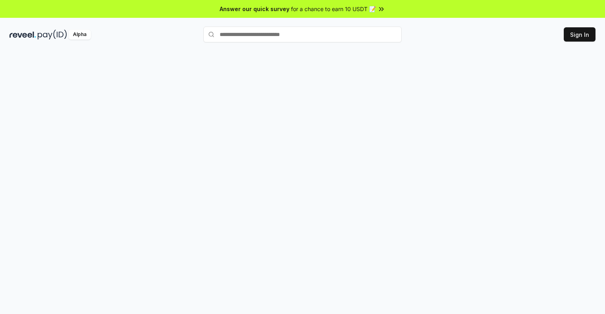 The height and width of the screenshot is (314, 605). Describe the element at coordinates (80, 34) in the screenshot. I see `div: Alpha` at that location.